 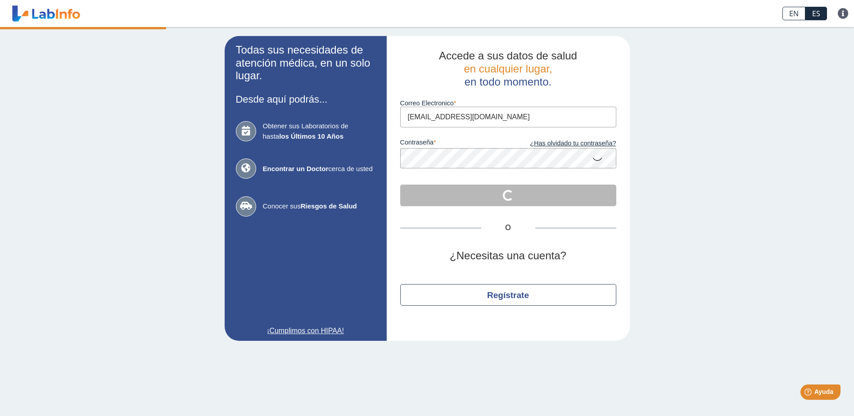 What do you see at coordinates (306, 331) in the screenshot?
I see `a: ¡Cumplimos con HIPAA!` at bounding box center [306, 331].